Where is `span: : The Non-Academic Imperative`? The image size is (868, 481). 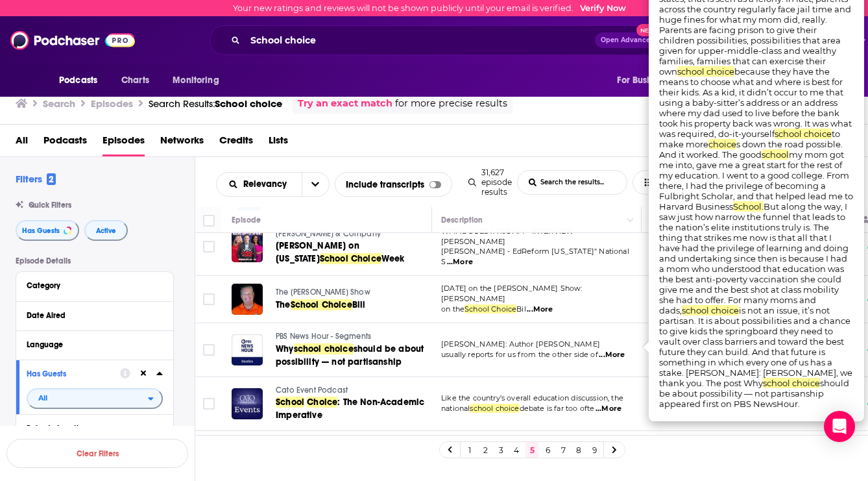
span: : The Non-Academic Imperative is located at coordinates (350, 408).